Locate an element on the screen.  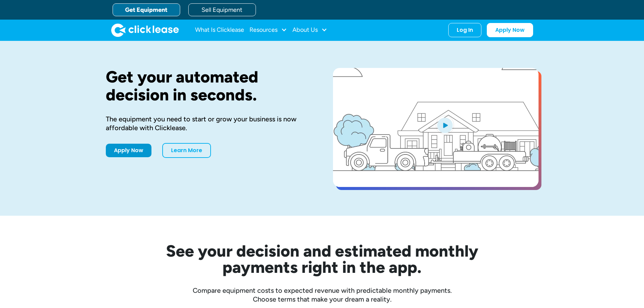
div: The equipment you need to start or grow your business is now affordable with Clicklease. is located at coordinates (209, 124).